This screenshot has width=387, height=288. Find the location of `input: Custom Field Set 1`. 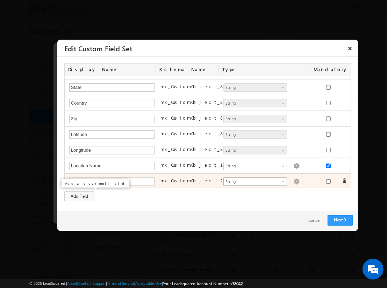

input: Custom Field Set 1 is located at coordinates (112, 166).